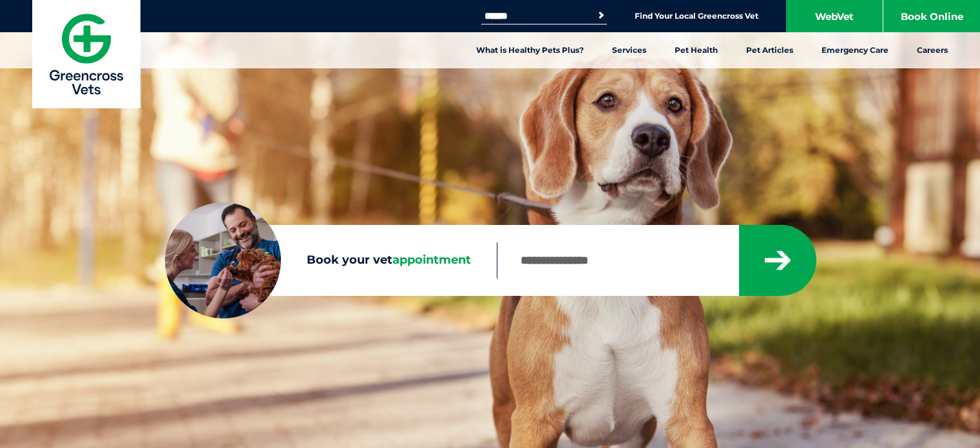  What do you see at coordinates (601, 16) in the screenshot?
I see `button: Search` at bounding box center [601, 16].